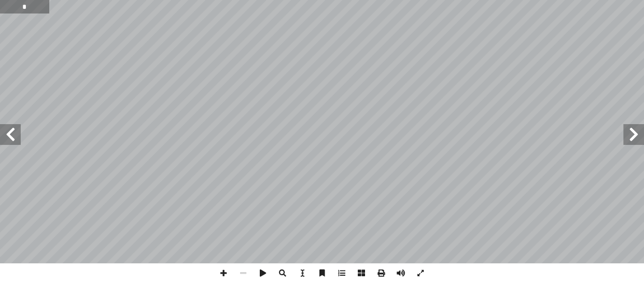 The width and height of the screenshot is (644, 283). What do you see at coordinates (302, 273) in the screenshot?
I see `span: حدد الأداة` at bounding box center [302, 273].